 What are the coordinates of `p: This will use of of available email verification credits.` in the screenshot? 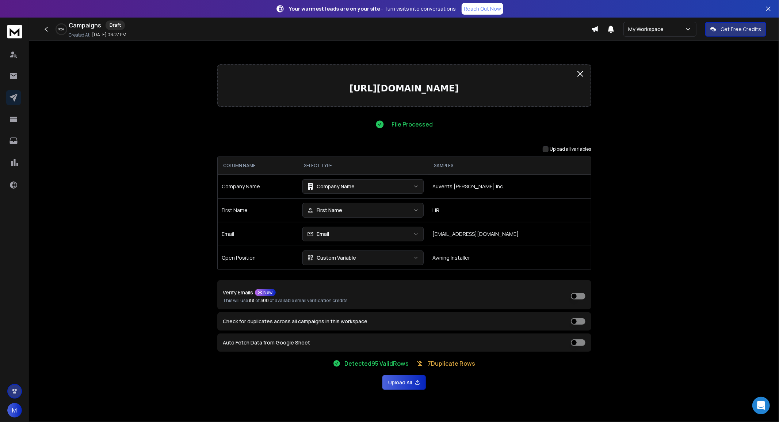 It's located at (286, 300).